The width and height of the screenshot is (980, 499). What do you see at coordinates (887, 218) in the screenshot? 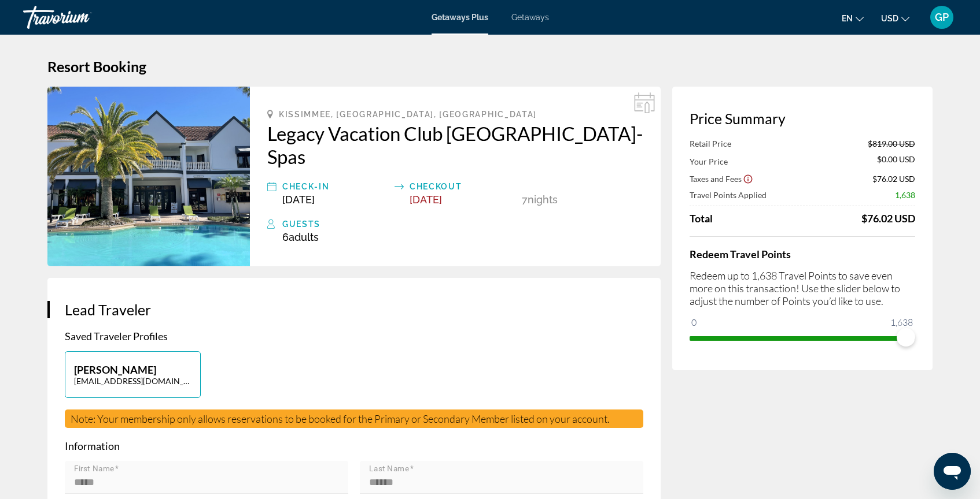
I see `div: $76.02 USD` at bounding box center [887, 218].